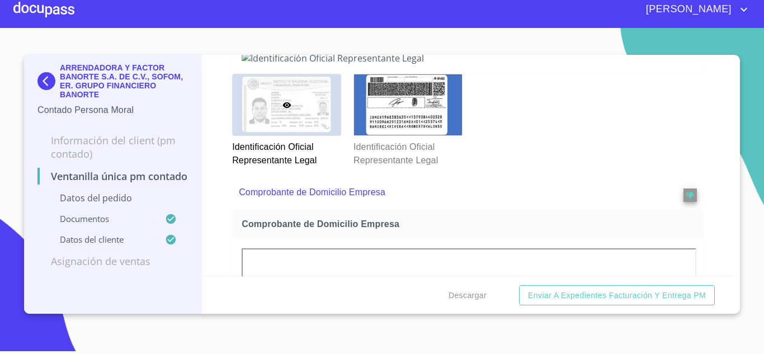 The height and width of the screenshot is (354, 764). Describe the element at coordinates (112, 110) in the screenshot. I see `p: Contado Persona Moral` at that location.